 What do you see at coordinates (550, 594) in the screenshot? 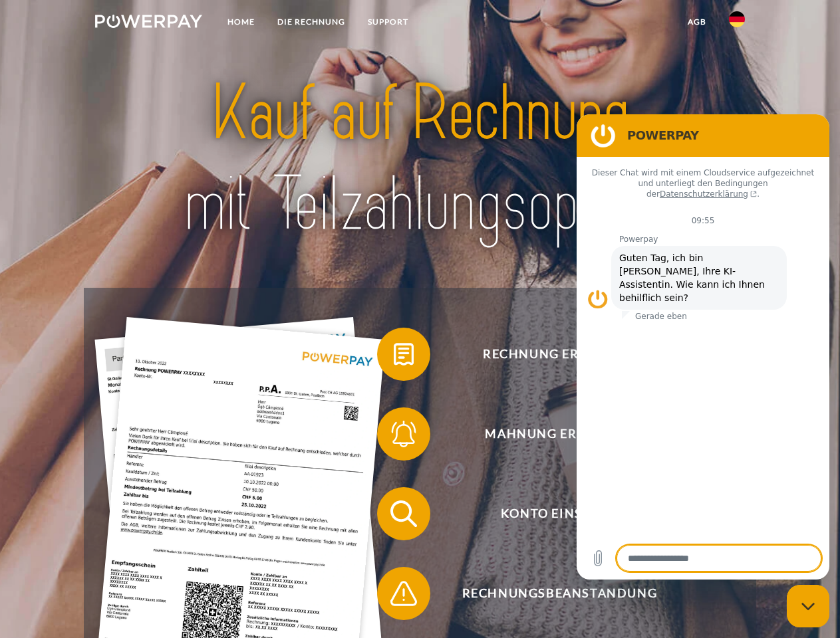
I see `a: Rechnungsbeanstandung` at bounding box center [550, 594].